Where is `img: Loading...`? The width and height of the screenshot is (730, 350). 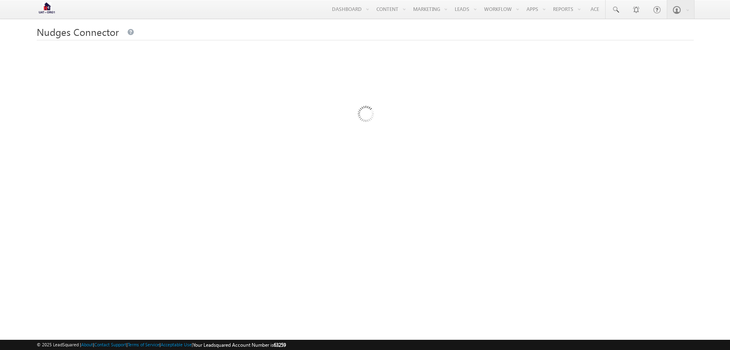 img: Loading... is located at coordinates (365, 115).